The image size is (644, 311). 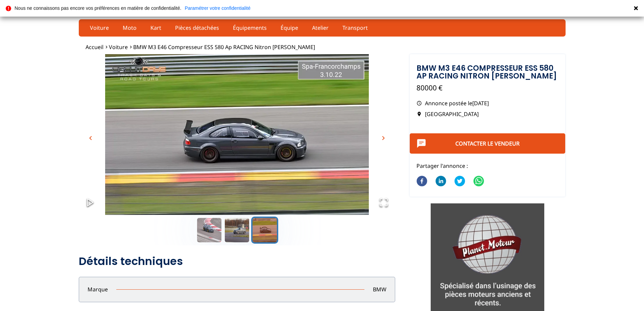 I want to click on span: Accueil, so click(x=94, y=47).